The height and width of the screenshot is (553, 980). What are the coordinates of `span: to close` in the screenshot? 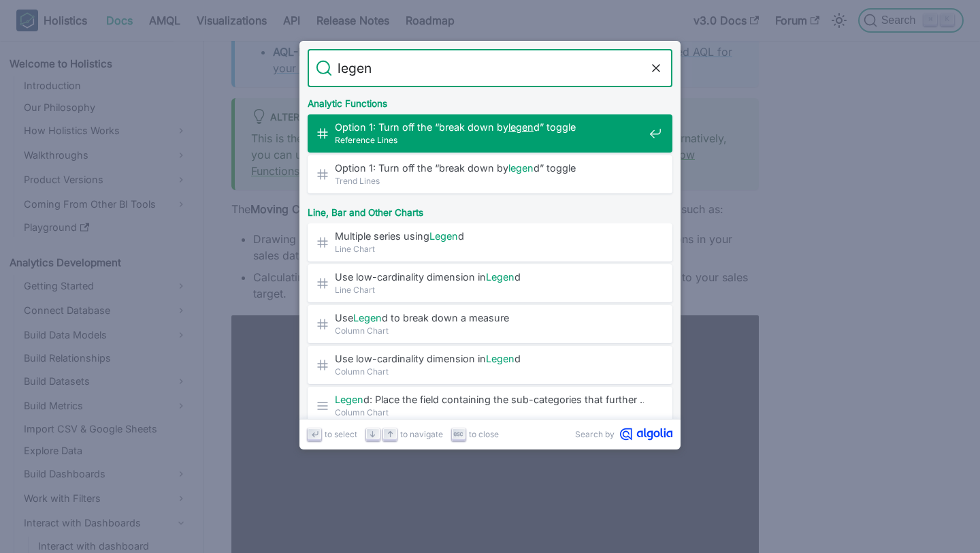 It's located at (484, 433).